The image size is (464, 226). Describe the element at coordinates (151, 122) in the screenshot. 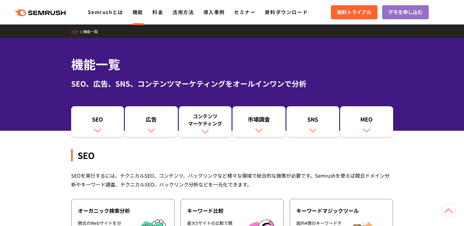

I see `a: 広告` at that location.